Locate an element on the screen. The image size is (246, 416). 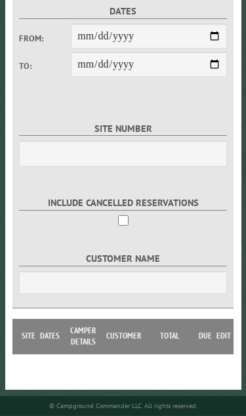
th: Dates is located at coordinates (50, 336).